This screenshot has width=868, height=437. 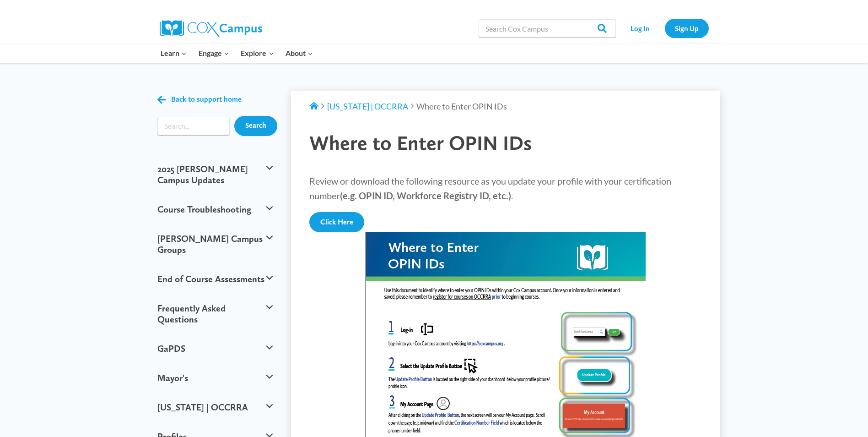 What do you see at coordinates (206, 99) in the screenshot?
I see `span: Back to support home` at bounding box center [206, 99].